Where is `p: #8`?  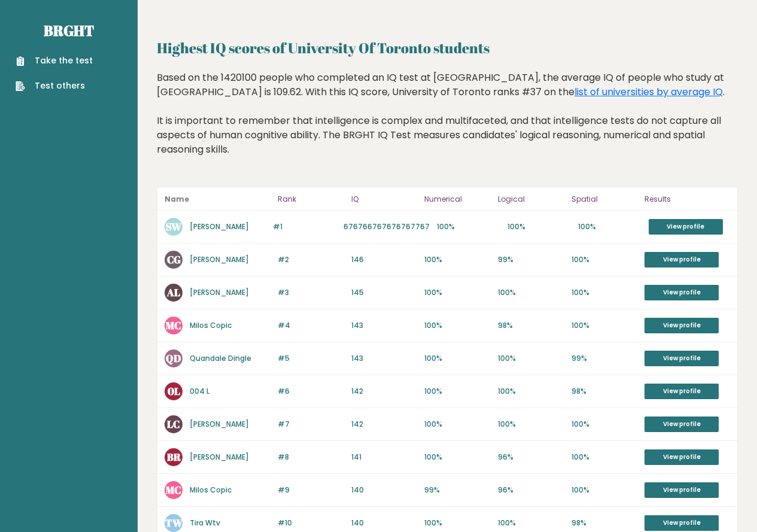 p: #8 is located at coordinates (310, 457).